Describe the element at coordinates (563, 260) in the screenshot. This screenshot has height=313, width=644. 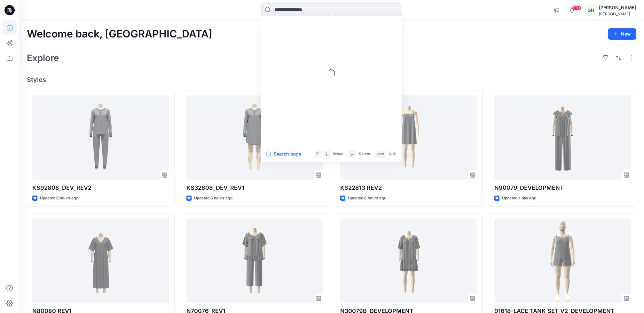
I see `a: 01618-LACE TANK SET V2_DEVELOPMENT` at that location.